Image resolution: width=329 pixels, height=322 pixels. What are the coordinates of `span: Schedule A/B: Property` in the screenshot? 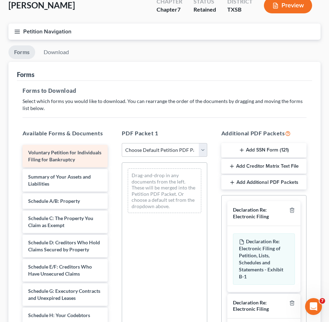 It's located at (54, 201).